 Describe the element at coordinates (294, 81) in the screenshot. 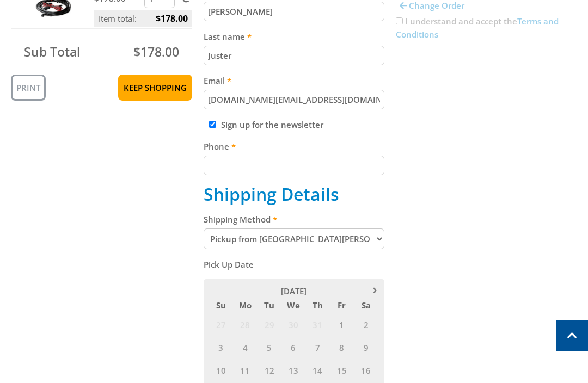

I see `label: Email` at that location.